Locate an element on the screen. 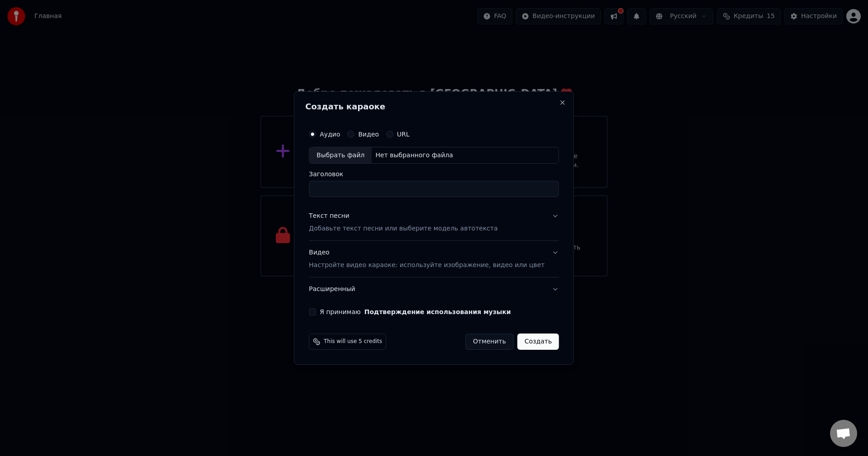  h2: Создать караоке is located at coordinates (434, 107).